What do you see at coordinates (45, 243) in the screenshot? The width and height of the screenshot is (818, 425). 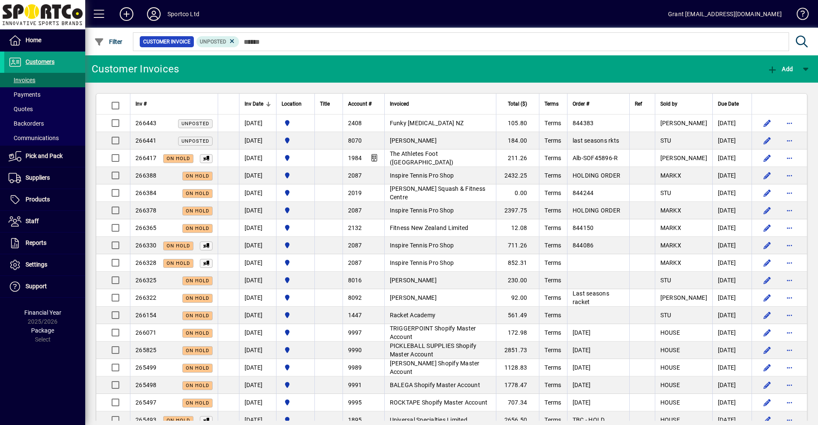 I see `a: Reports` at bounding box center [45, 243].